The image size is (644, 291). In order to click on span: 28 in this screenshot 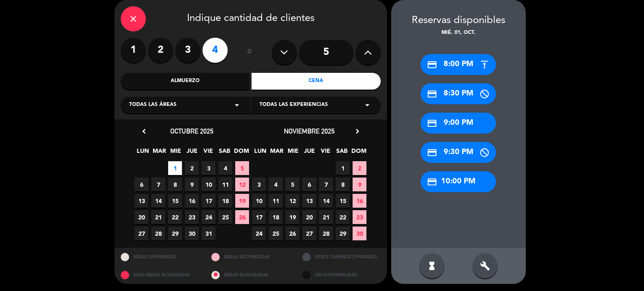, I will do `click(158, 233)`.